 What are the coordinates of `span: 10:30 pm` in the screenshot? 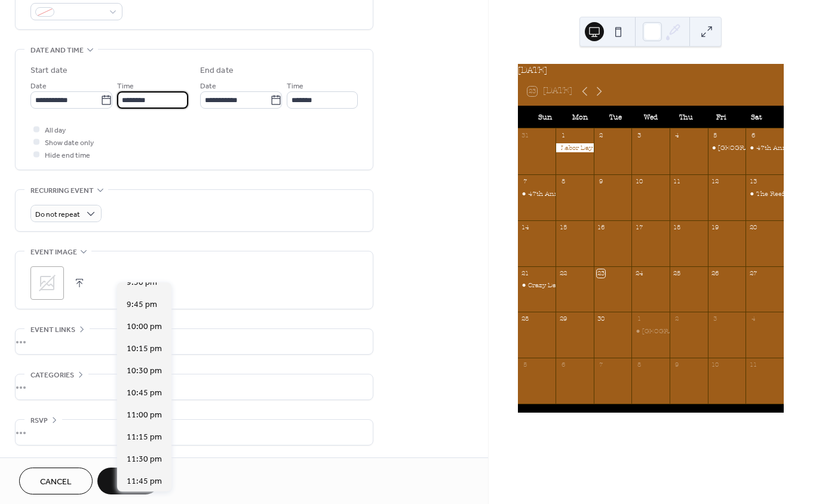 It's located at (144, 370).